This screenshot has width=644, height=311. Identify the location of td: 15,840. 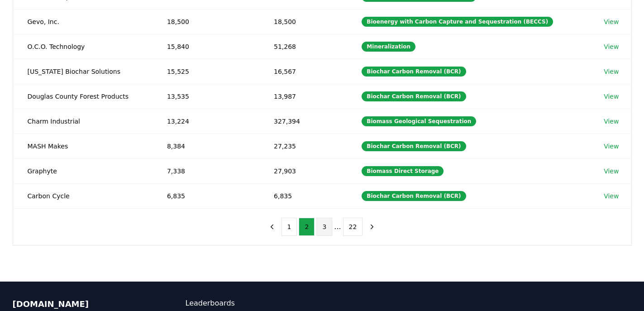
(206, 46).